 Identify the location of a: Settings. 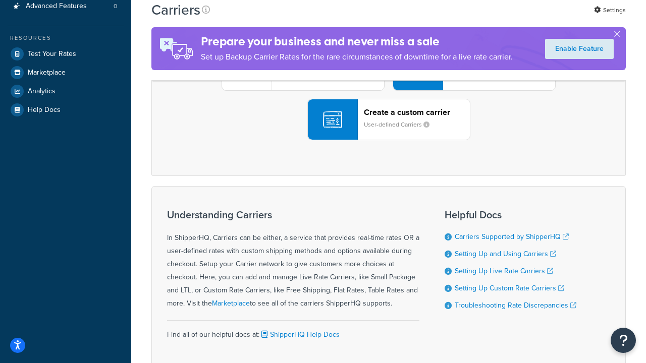
(609, 10).